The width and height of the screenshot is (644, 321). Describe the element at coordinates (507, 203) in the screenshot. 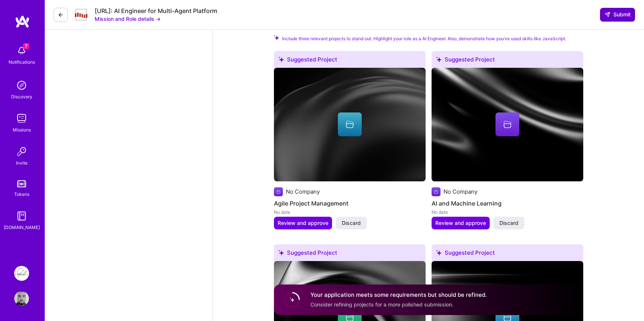

I see `h4: AI and Machine Learning` at that location.